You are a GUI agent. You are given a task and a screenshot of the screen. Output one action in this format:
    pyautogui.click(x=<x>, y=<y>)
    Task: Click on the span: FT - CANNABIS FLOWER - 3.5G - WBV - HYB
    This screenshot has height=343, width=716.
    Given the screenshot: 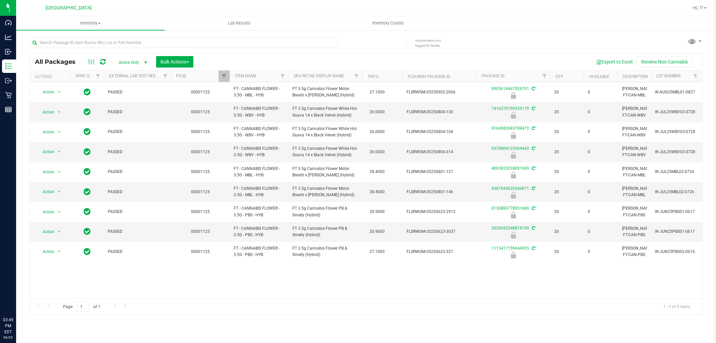 What is the action you would take?
    pyautogui.click(x=259, y=152)
    